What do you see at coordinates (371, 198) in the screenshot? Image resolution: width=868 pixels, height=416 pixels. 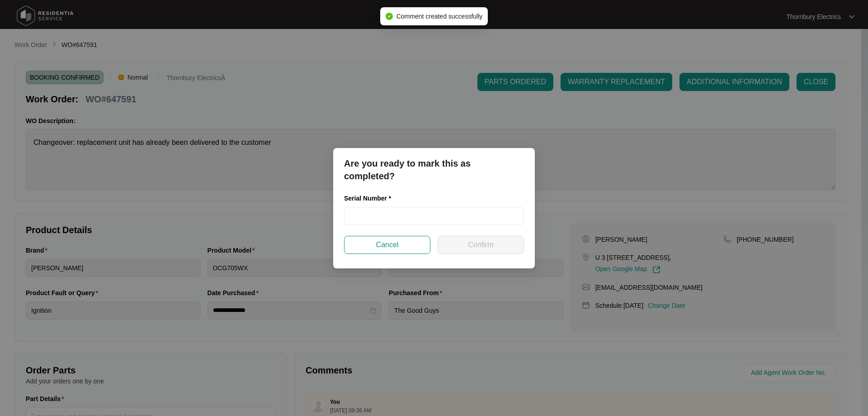 I see `label: Serial Number *` at bounding box center [371, 198].